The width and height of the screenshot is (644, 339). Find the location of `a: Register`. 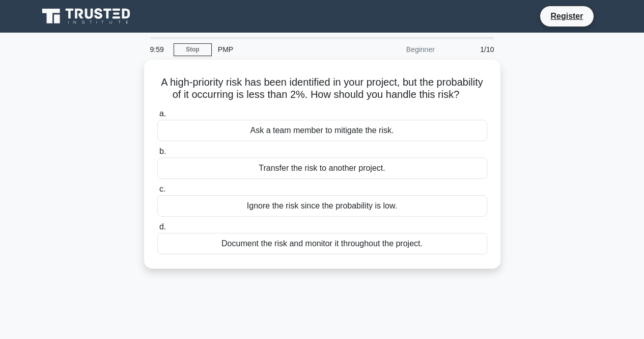

a: Register is located at coordinates (566, 16).